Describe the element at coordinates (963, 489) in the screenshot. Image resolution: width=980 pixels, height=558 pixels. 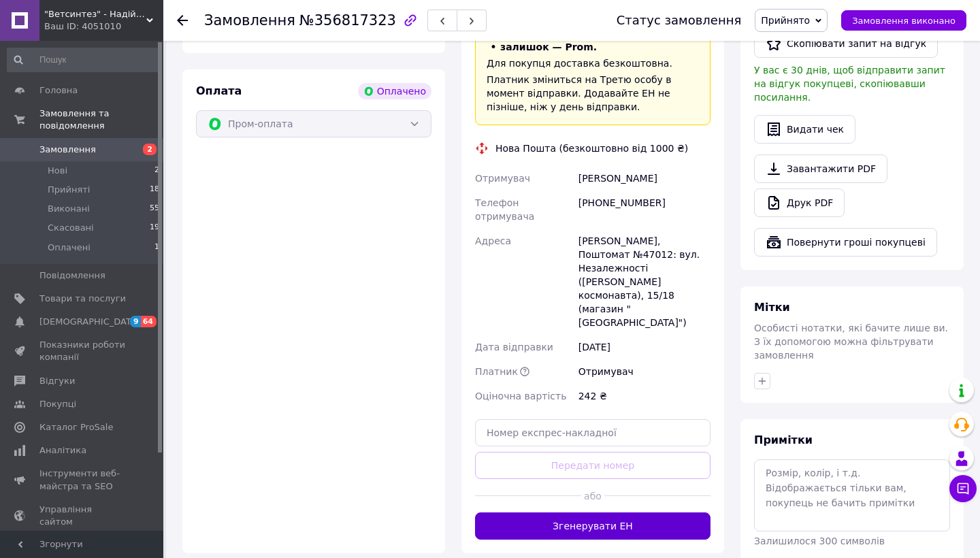
I see `button: Чат з покупцем` at that location.